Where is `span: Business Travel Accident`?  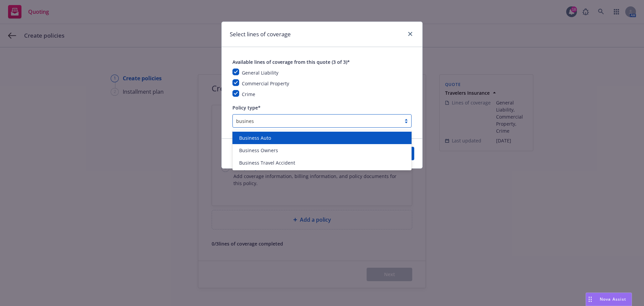 span: Business Travel Accident is located at coordinates (267, 162).